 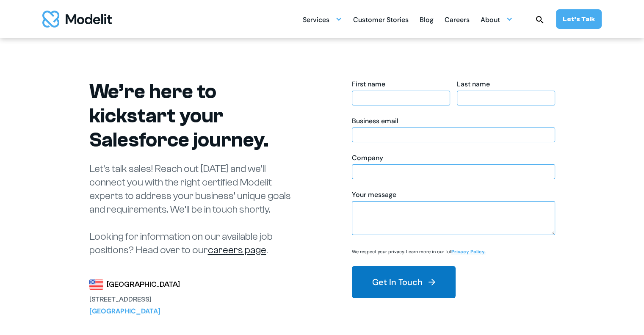 What do you see at coordinates (401, 84) in the screenshot?
I see `div: First name` at bounding box center [401, 84].